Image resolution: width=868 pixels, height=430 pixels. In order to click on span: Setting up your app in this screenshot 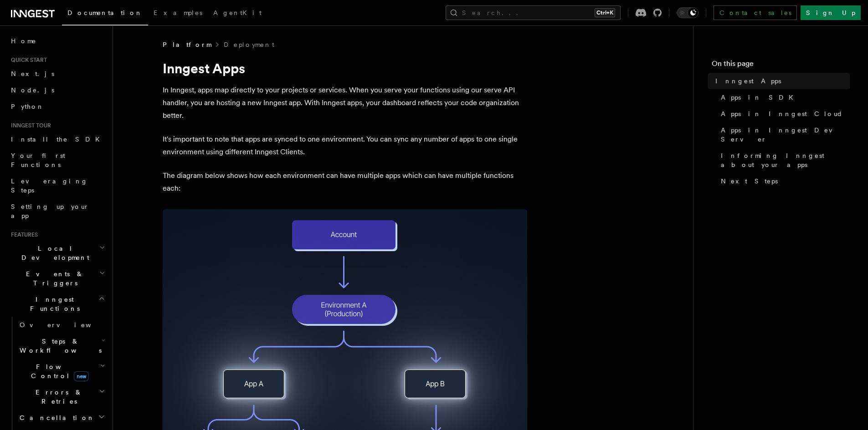, I will do `click(50, 212)`.